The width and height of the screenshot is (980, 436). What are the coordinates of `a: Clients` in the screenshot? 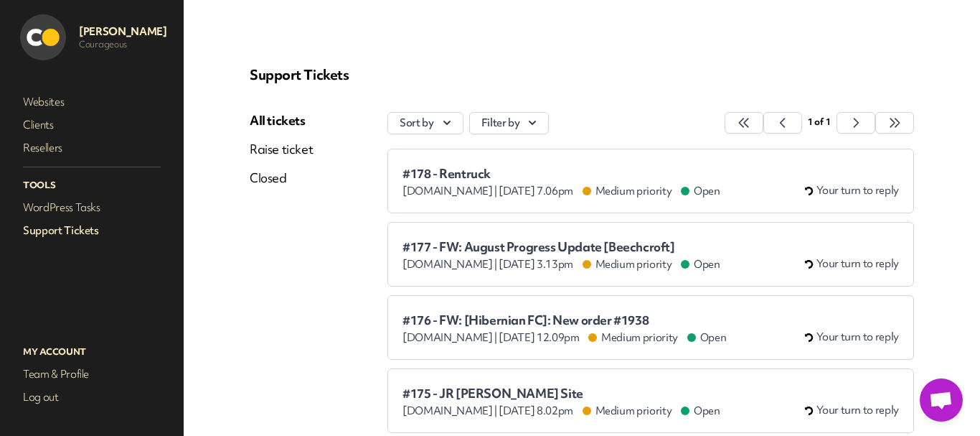 It's located at (92, 125).